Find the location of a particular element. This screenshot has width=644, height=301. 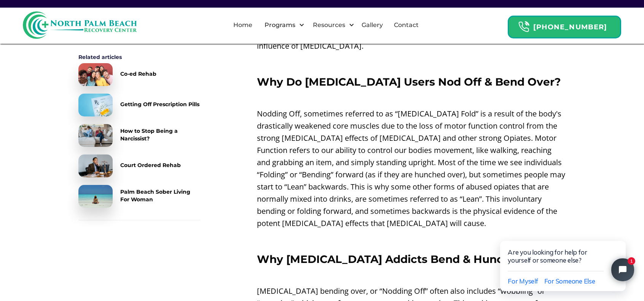

a: Court Ordered Rehab is located at coordinates (139, 166).